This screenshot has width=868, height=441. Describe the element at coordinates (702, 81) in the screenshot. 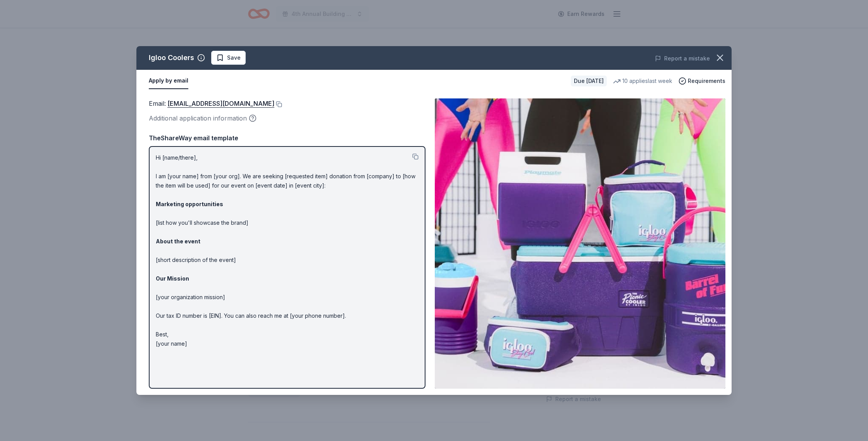

I see `button: Requirements` at that location.